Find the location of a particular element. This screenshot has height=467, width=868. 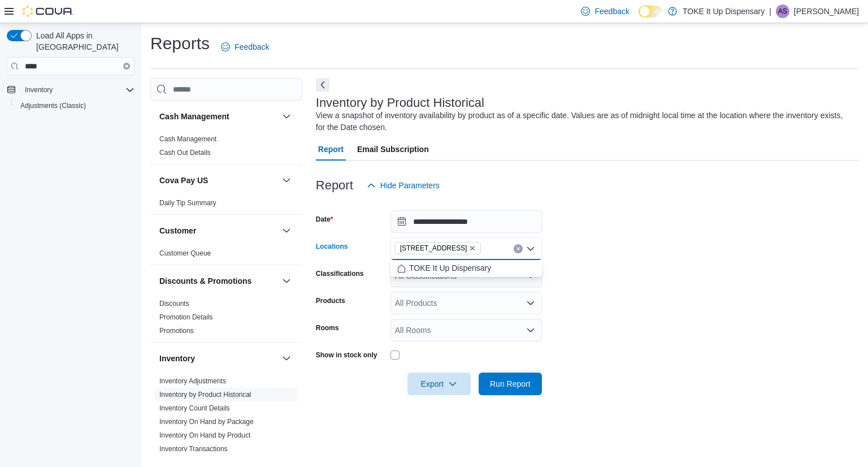

a: Cash Management is located at coordinates (188, 139).